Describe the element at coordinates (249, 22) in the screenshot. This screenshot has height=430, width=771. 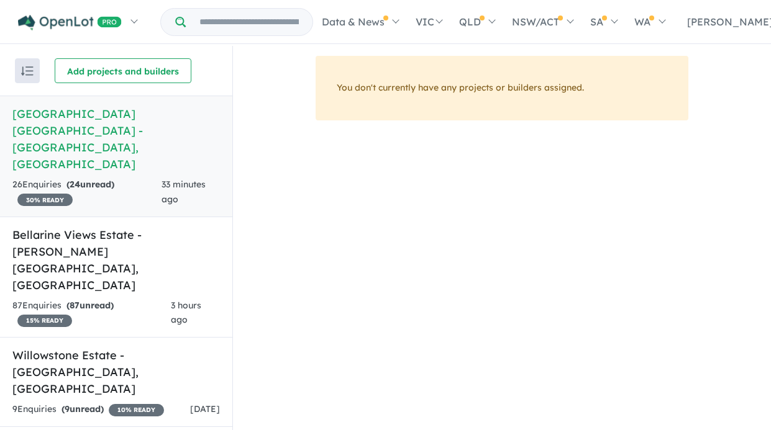
I see `input: Try estate name, suburb, builder or developer` at that location.